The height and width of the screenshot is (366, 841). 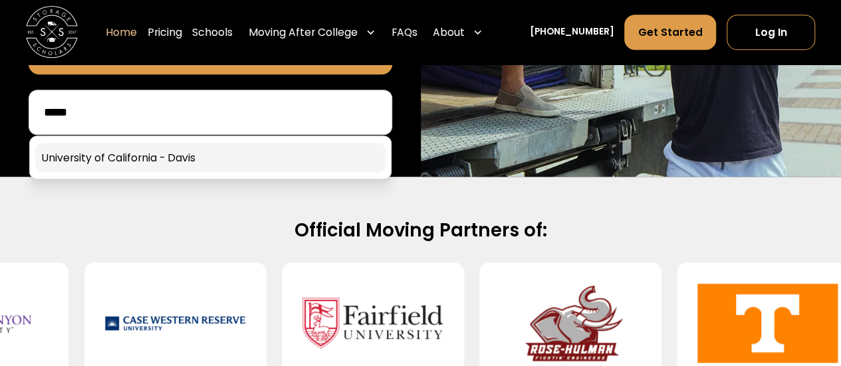 What do you see at coordinates (52, 33) in the screenshot?
I see `img: Storage Scholars main logo` at bounding box center [52, 33].